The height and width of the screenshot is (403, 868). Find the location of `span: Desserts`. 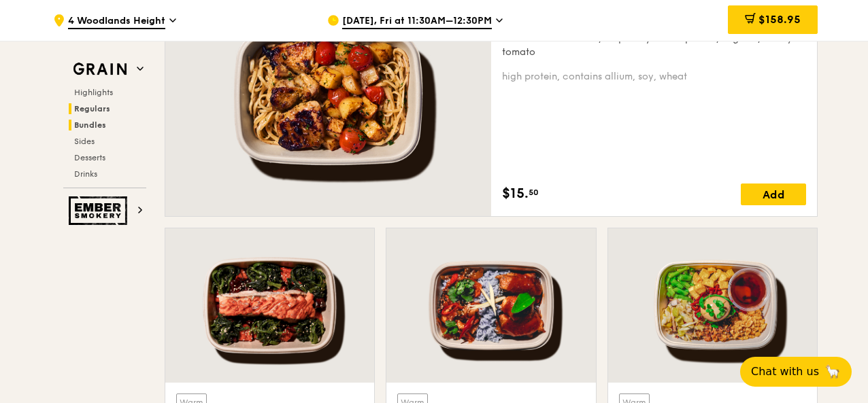

span: Desserts is located at coordinates (90, 157).